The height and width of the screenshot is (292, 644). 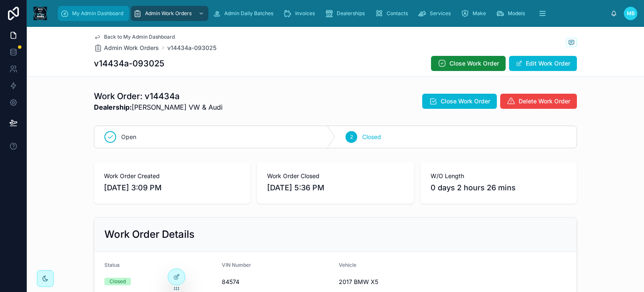 I want to click on h1: Work Order: v14434a, so click(x=158, y=96).